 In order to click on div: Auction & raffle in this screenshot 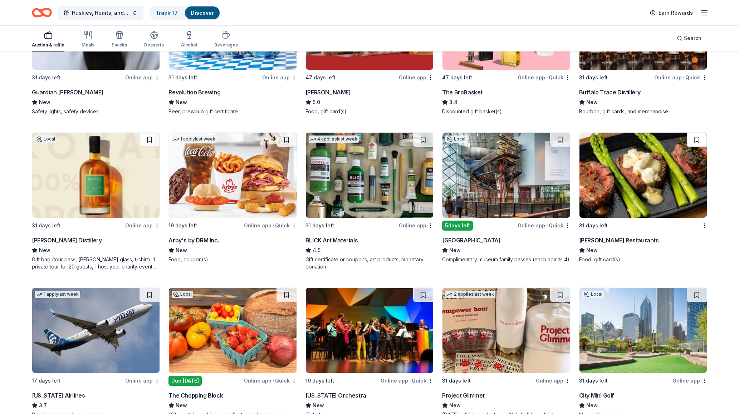, I will do `click(48, 45)`.